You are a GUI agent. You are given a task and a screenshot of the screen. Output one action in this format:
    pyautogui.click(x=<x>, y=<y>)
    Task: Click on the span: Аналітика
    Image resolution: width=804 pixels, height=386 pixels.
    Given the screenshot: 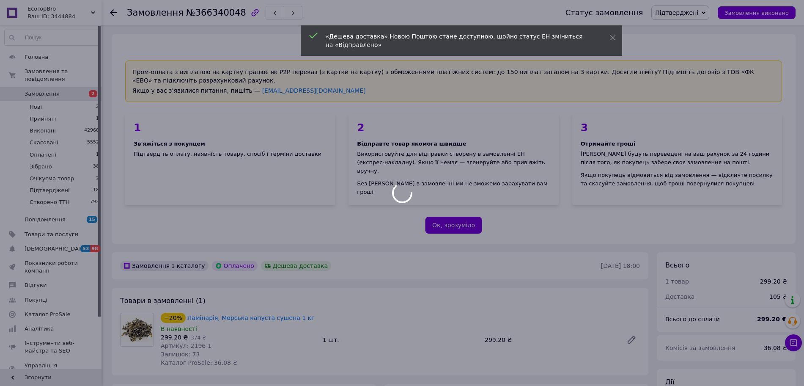 What is the action you would take?
    pyautogui.click(x=39, y=328)
    